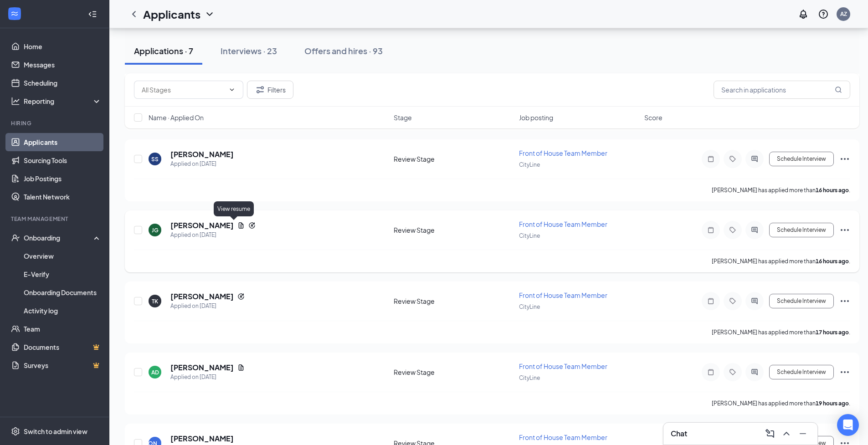 The height and width of the screenshot is (445, 868). What do you see at coordinates (16, 238) in the screenshot?
I see `svg: UserCheck` at bounding box center [16, 238].